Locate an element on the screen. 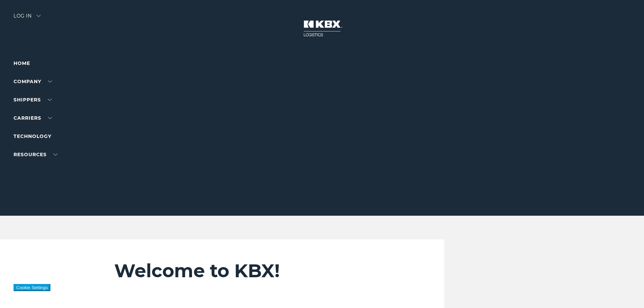 The height and width of the screenshot is (308, 644). a: Technology is located at coordinates (32, 136).